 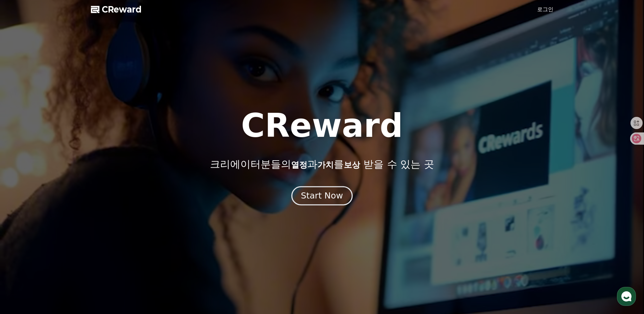 I want to click on a: Start Now, so click(x=322, y=196).